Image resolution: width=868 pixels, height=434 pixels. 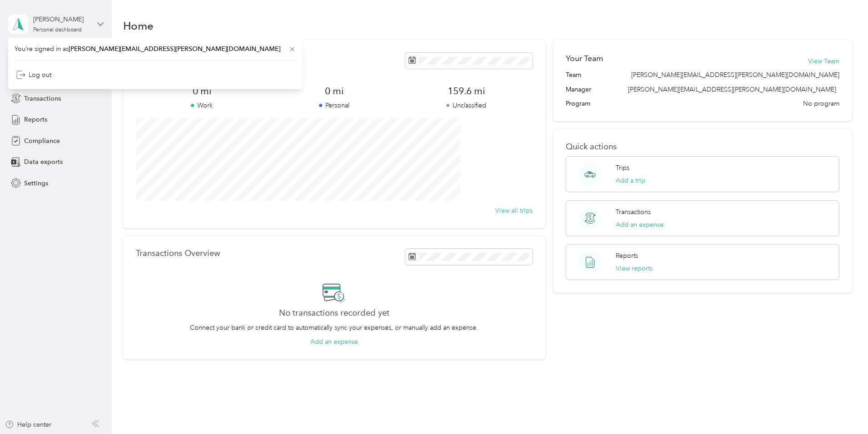 I want to click on p: Connect your bank or credit card to automatically sync your expenses, or manually add an expense., so click(x=334, y=327).